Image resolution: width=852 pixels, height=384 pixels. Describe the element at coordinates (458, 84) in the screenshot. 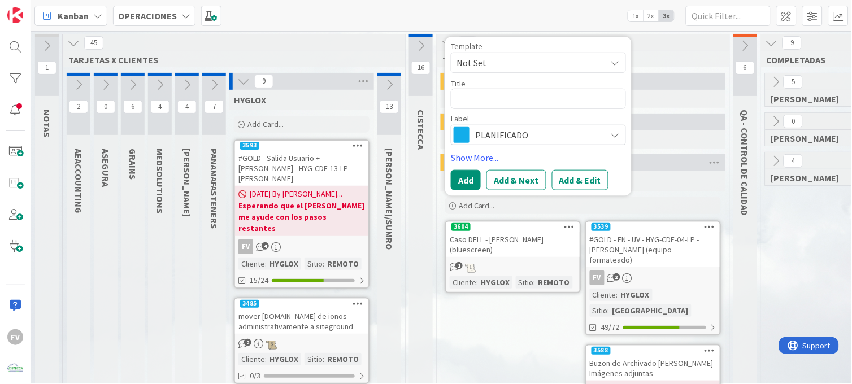

I see `label: Title` at that location.